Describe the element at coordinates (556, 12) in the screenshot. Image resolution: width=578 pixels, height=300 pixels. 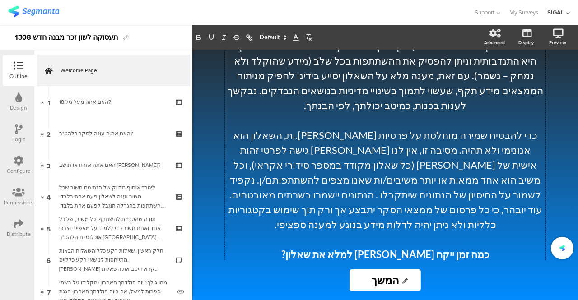
I see `div: SIGAL` at that location.